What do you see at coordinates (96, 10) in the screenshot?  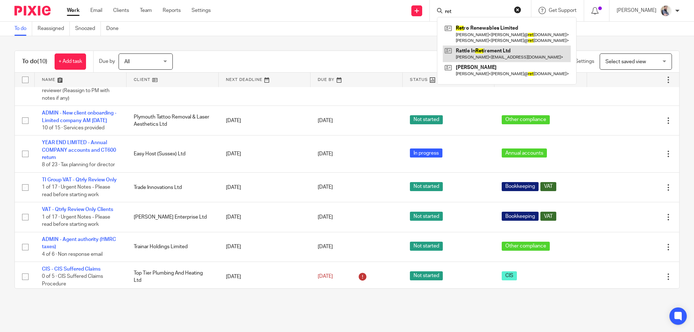 I see `a: Email` at bounding box center [96, 10].